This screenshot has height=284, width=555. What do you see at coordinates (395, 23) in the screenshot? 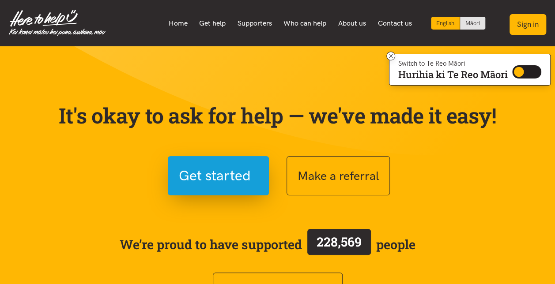
I see `a: Contact us` at bounding box center [395, 23].